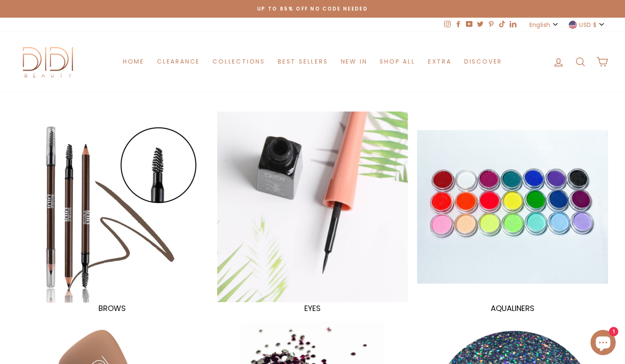 The width and height of the screenshot is (625, 364). I want to click on button: English, so click(544, 24).